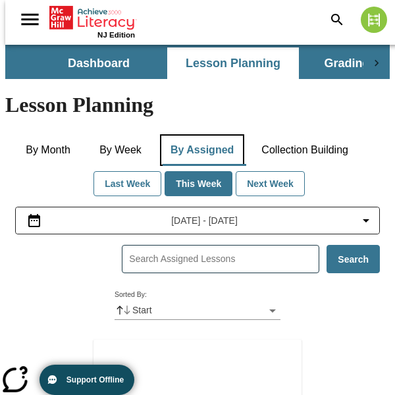 The image size is (395, 395). Describe the element at coordinates (233, 63) in the screenshot. I see `button: Lesson Planning` at that location.